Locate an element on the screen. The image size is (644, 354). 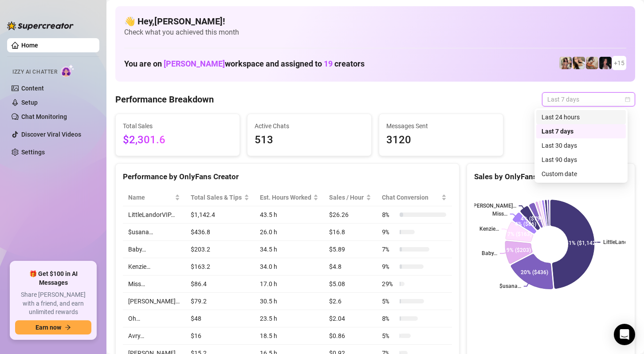
button: Earn nowarrow-right is located at coordinates (53, 327).